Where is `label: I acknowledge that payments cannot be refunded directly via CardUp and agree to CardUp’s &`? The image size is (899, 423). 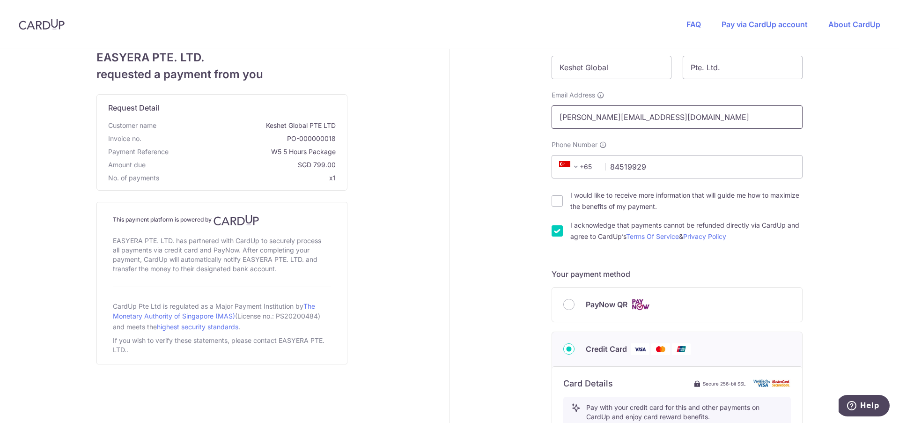
label: I acknowledge that payments cannot be refunded directly via CardUp and agree to CardUp’s & is located at coordinates (687, 231).